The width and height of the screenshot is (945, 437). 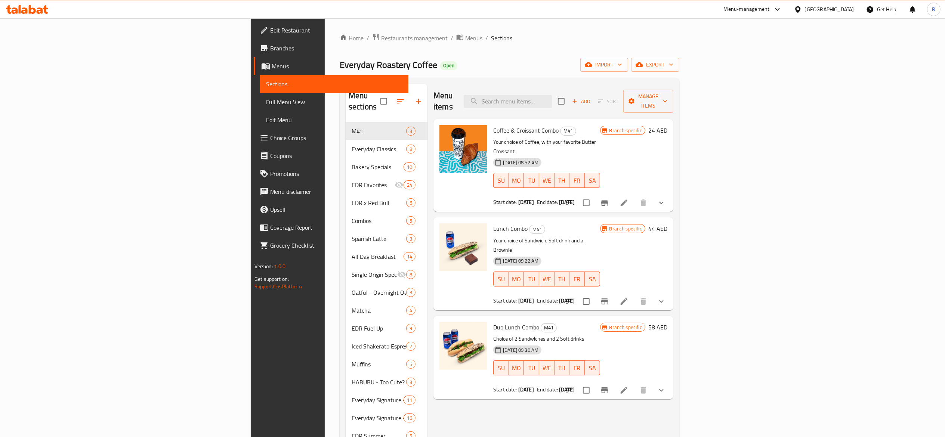 I want to click on button: export, so click(x=655, y=65).